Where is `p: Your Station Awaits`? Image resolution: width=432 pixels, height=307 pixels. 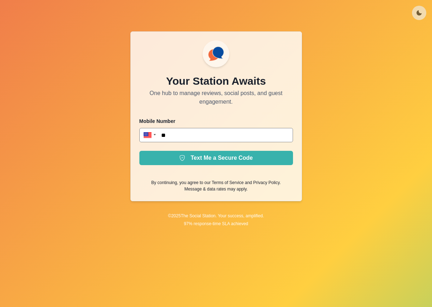 p: Your Station Awaits is located at coordinates (216, 81).